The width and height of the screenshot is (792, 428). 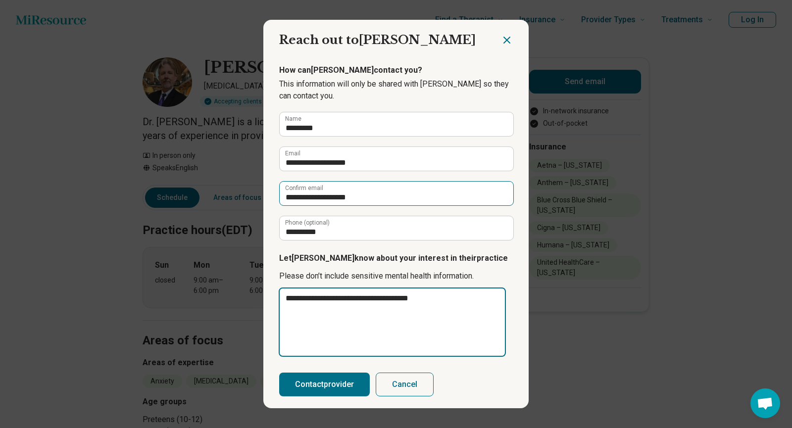 What do you see at coordinates (307, 223) in the screenshot?
I see `label: Phone (optional)` at bounding box center [307, 223].